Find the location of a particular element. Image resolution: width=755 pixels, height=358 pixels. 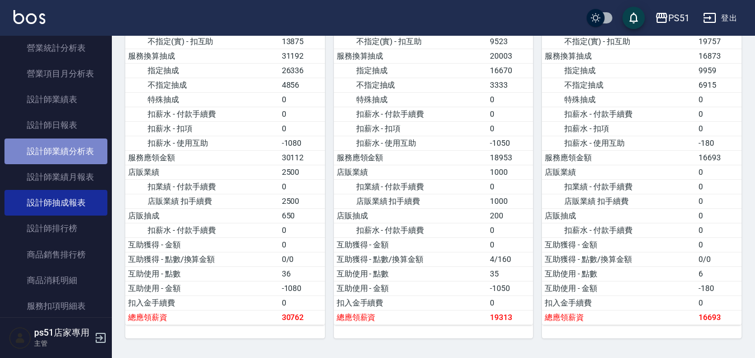

td: 不指定抽成 is located at coordinates (411, 85).